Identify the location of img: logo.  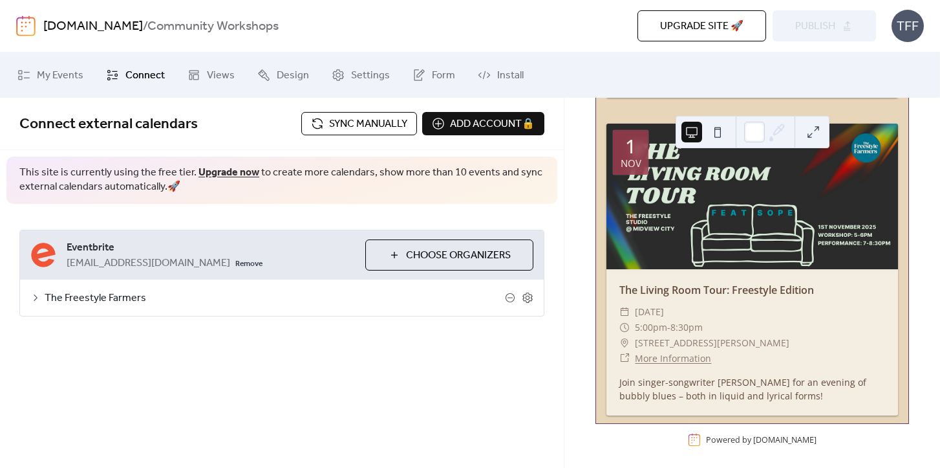
(26, 26).